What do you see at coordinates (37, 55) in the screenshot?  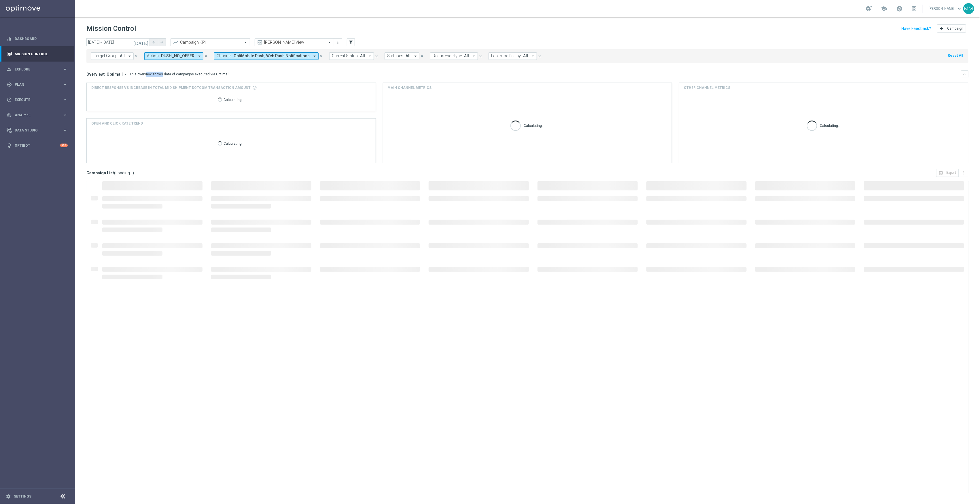 I see `button: Mission Control` at bounding box center [37, 55].